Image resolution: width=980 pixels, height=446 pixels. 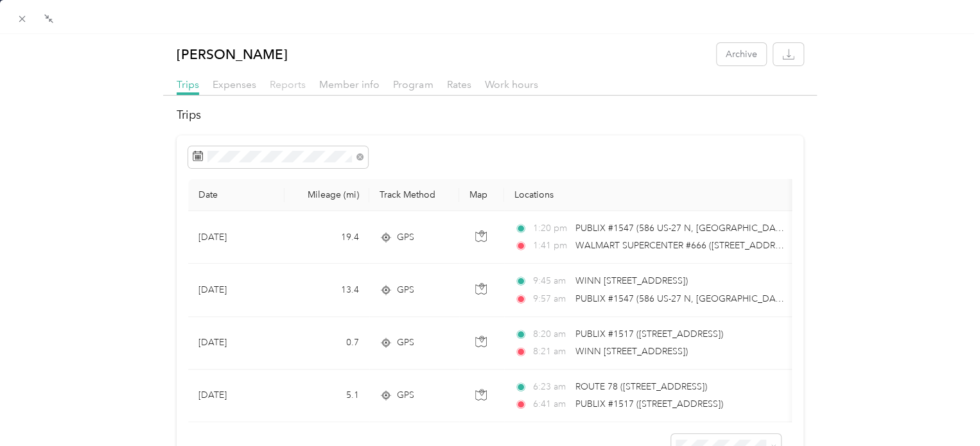 I want to click on td: 19.4, so click(x=327, y=237).